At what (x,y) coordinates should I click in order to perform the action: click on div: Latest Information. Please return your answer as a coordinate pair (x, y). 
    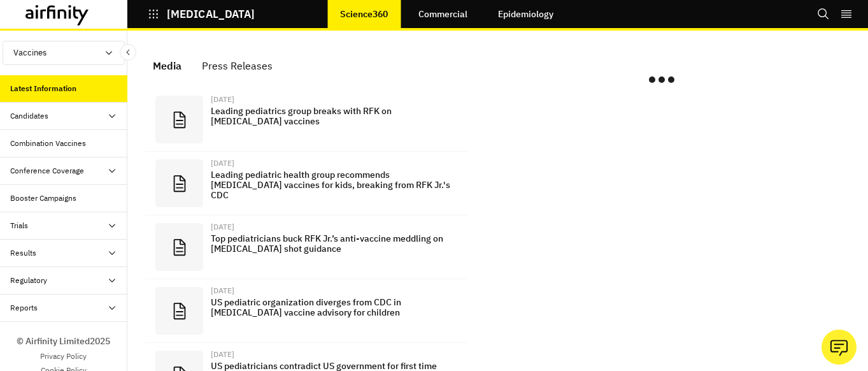
    Looking at the image, I should click on (43, 89).